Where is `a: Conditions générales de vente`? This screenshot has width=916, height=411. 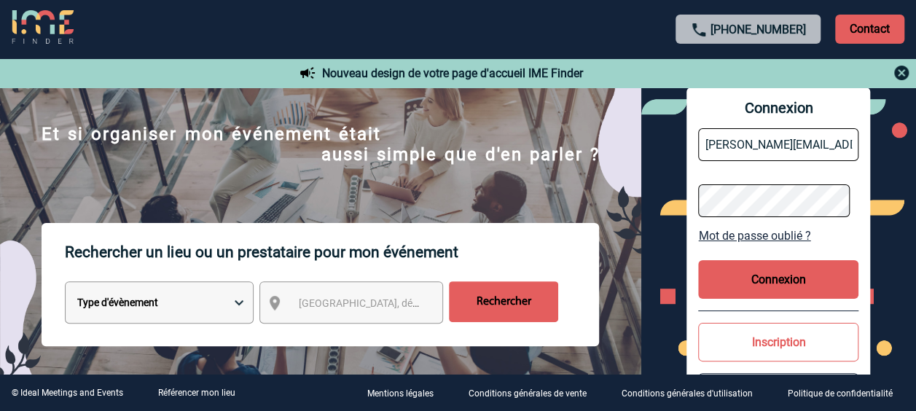 a: Conditions générales de vente is located at coordinates (533, 393).